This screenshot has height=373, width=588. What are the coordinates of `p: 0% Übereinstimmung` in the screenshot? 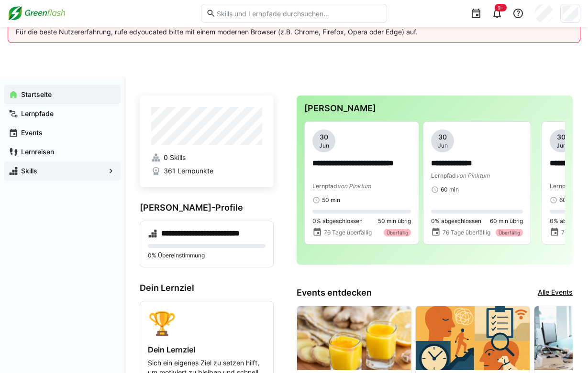 It's located at (207, 256).